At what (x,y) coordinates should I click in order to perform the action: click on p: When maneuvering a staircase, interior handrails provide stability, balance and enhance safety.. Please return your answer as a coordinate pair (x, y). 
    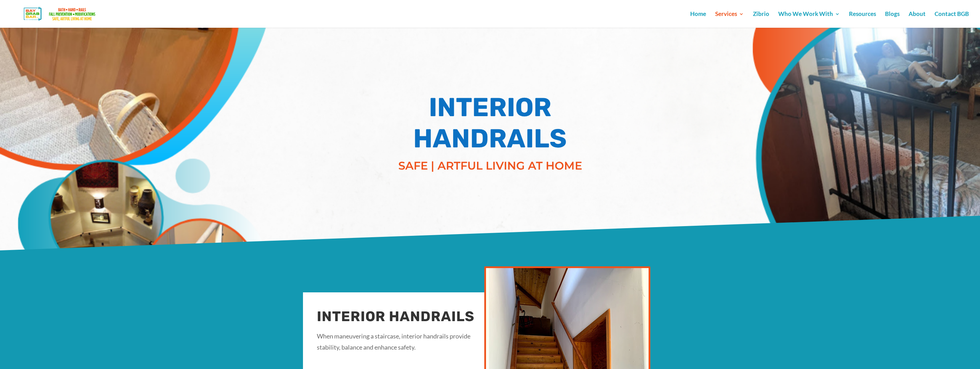
    Looking at the image, I should click on (396, 344).